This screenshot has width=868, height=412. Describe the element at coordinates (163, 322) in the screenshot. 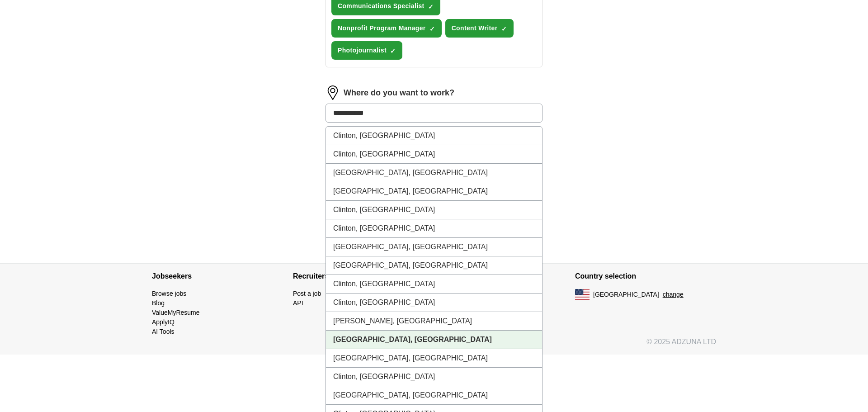

I see `a: ApplyIQ` at that location.